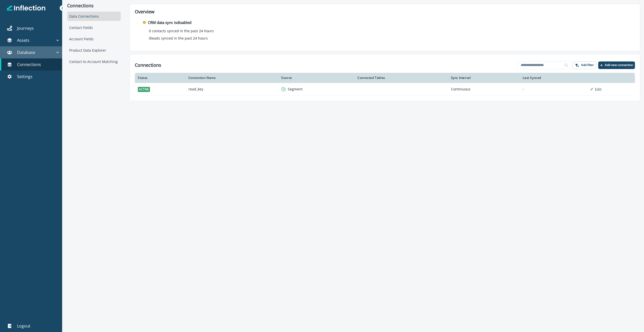  Describe the element at coordinates (316, 78) in the screenshot. I see `div: Source` at that location.